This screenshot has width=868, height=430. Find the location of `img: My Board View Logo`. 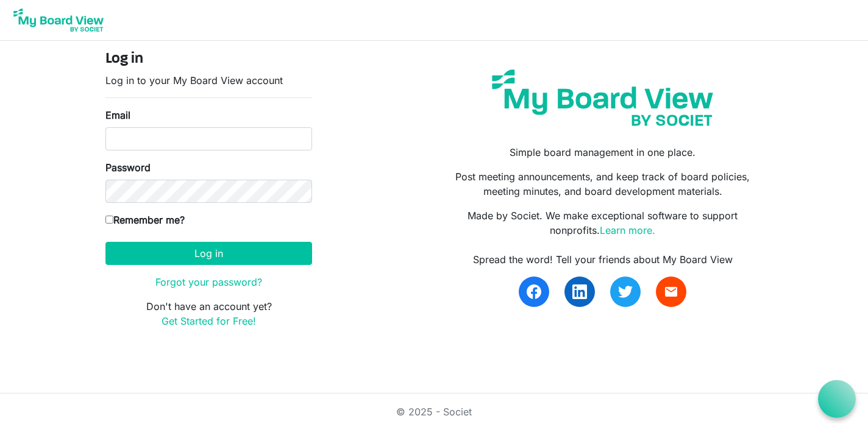

img: My Board View Logo is located at coordinates (58, 20).